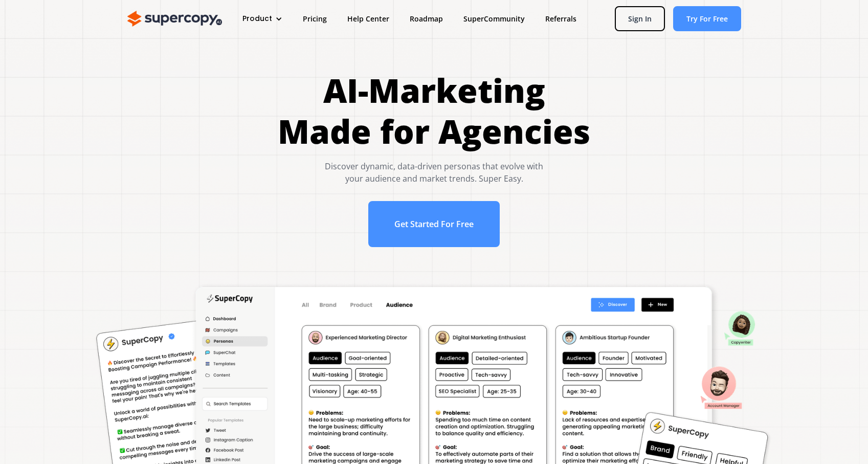  I want to click on div: Product, so click(257, 18).